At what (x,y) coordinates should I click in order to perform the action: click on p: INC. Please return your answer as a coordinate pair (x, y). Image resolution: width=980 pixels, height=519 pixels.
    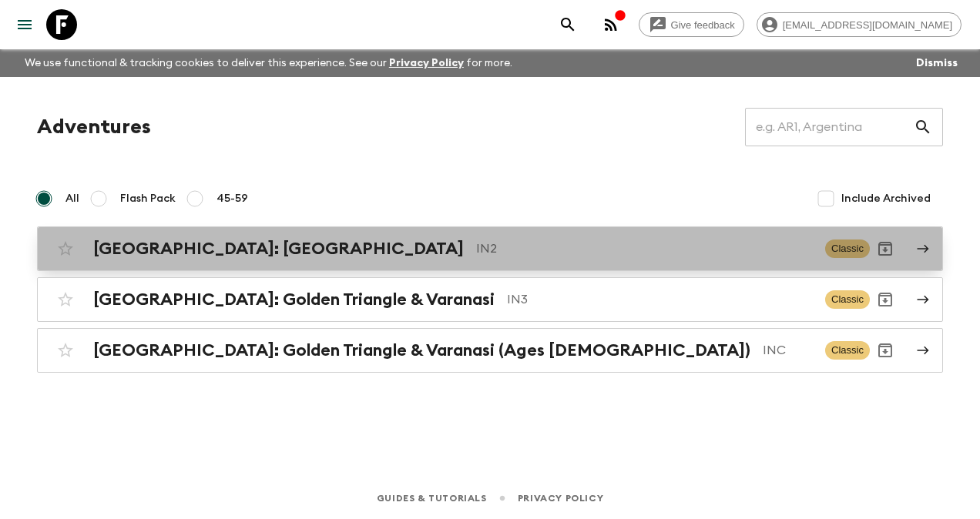
    Looking at the image, I should click on (787, 351).